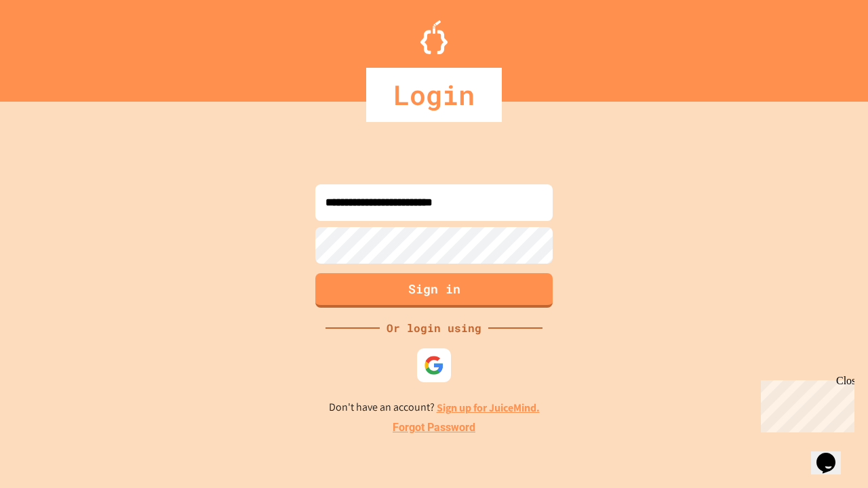 The width and height of the screenshot is (868, 488). What do you see at coordinates (434, 290) in the screenshot?
I see `button: Sign in` at bounding box center [434, 290].